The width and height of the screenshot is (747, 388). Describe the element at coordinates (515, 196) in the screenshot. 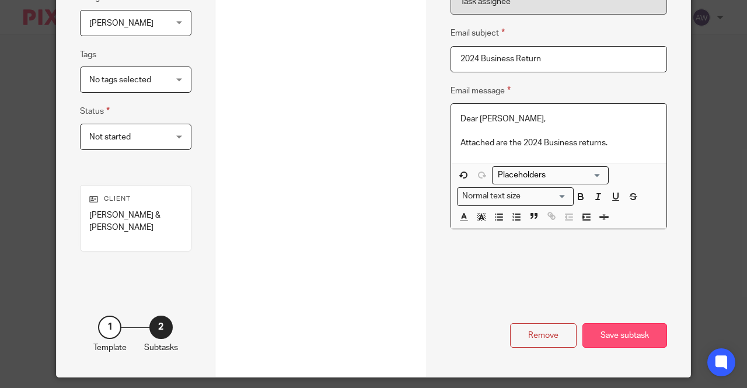

I see `div: Text styles` at that location.